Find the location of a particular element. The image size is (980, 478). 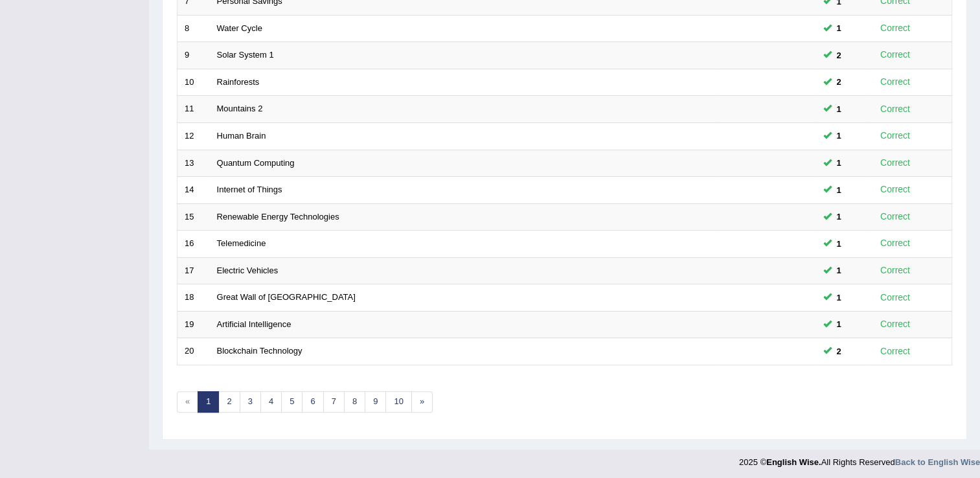

td: 11 is located at coordinates (194, 110).